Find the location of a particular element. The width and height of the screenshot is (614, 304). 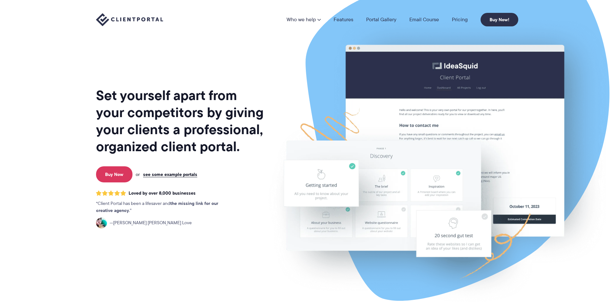

a: Who we help is located at coordinates (304, 20).